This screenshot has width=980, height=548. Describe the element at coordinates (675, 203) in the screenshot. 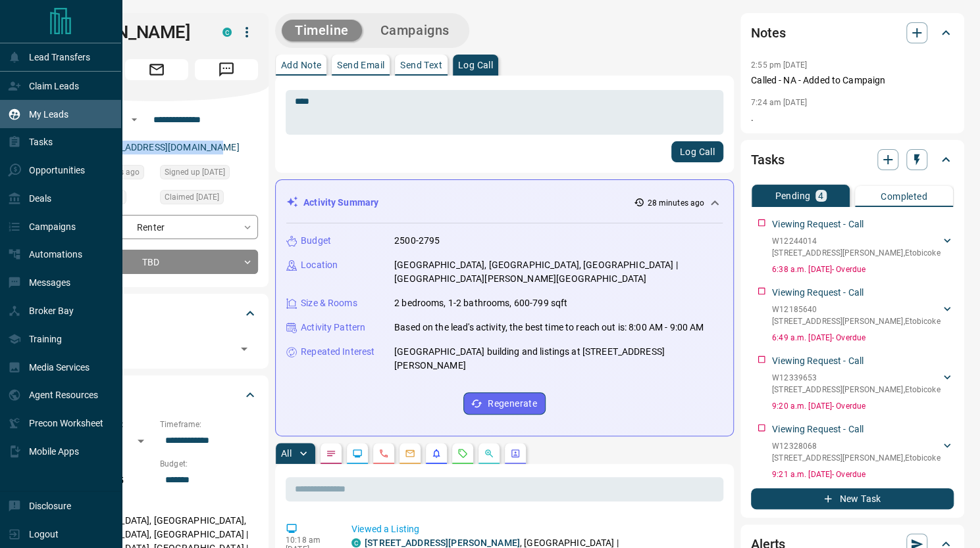

I see `p: 28 minutes ago` at that location.